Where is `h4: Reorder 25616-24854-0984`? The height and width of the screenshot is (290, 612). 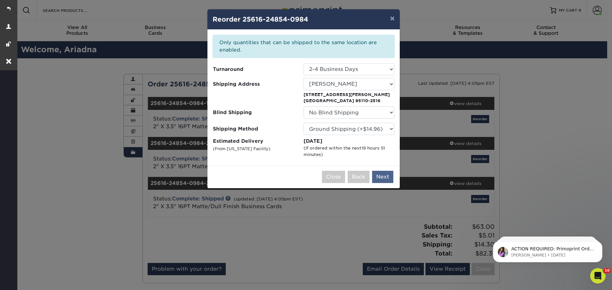 h4: Reorder 25616-24854-0984 is located at coordinates (304, 19).